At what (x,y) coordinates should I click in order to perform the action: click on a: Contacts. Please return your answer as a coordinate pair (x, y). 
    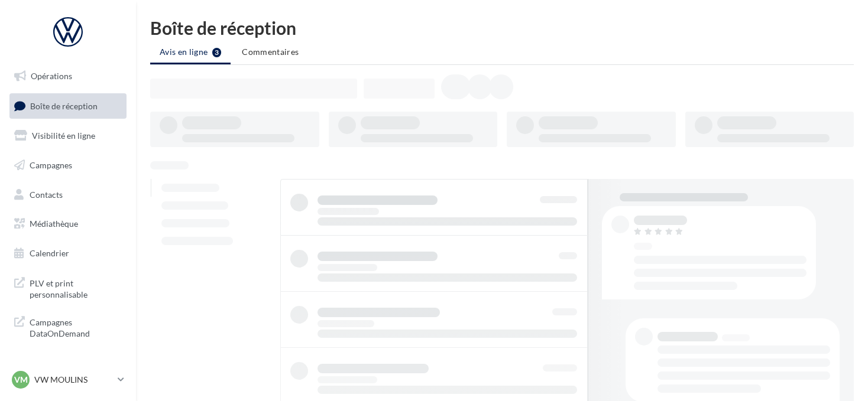
    Looking at the image, I should click on (68, 195).